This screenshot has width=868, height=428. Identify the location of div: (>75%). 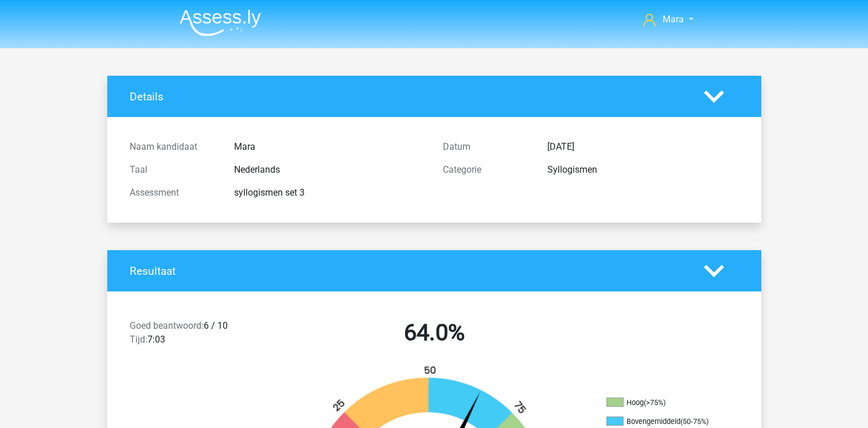
(654, 402).